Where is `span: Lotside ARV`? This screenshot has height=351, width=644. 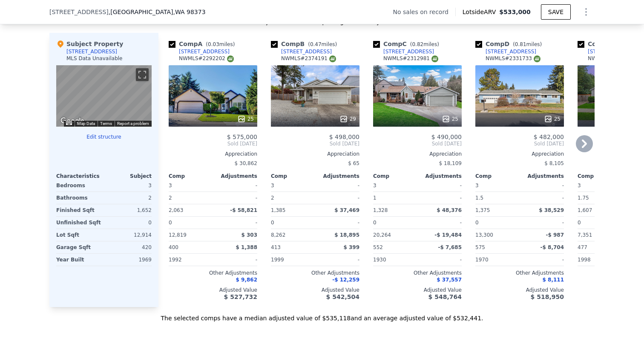 span: Lotside ARV is located at coordinates (481, 12).